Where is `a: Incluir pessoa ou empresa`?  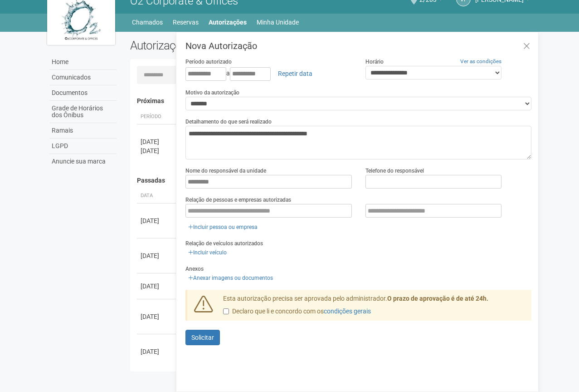
a: Incluir pessoa ou empresa is located at coordinates (223, 227).